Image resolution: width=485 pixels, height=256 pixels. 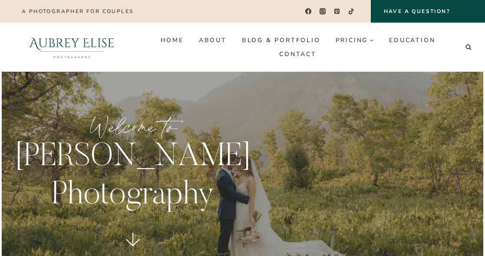 What do you see at coordinates (308, 11) in the screenshot?
I see `a: Facebook` at bounding box center [308, 11].